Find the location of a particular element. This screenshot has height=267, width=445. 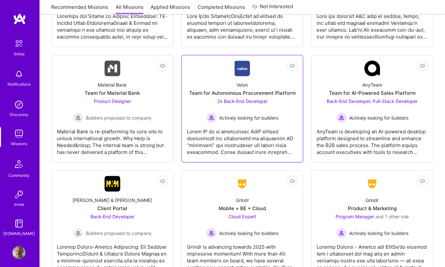

div: Discovery is located at coordinates (19, 114).